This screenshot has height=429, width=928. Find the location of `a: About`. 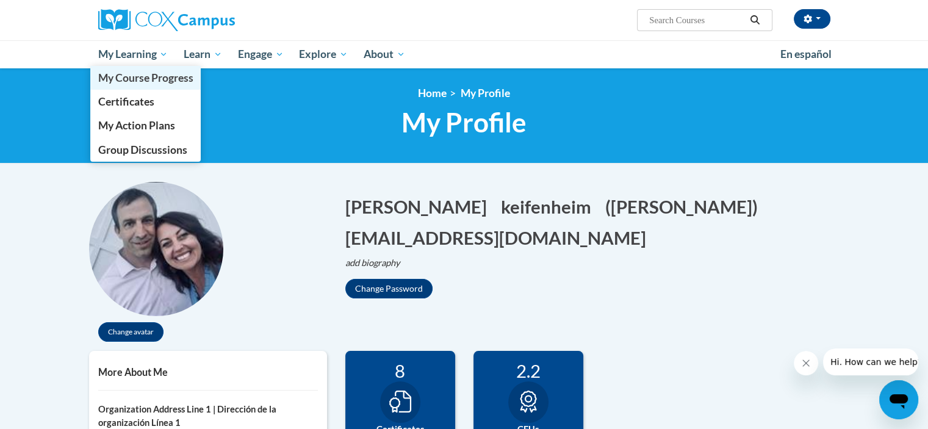

a: About is located at coordinates (384, 54).